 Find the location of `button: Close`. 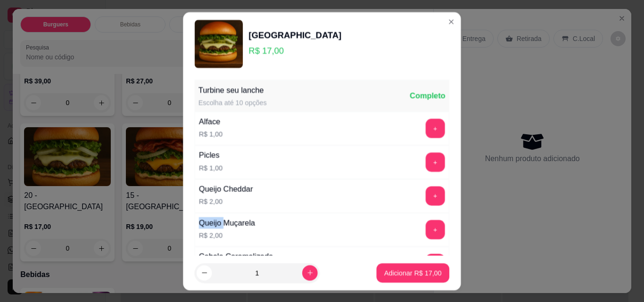

button: Close is located at coordinates (451, 21).